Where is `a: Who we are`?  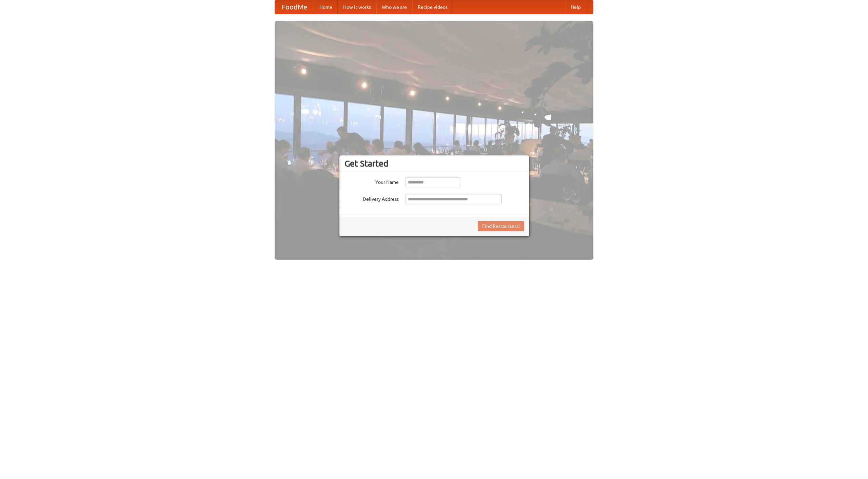 a: Who we are is located at coordinates (394, 7).